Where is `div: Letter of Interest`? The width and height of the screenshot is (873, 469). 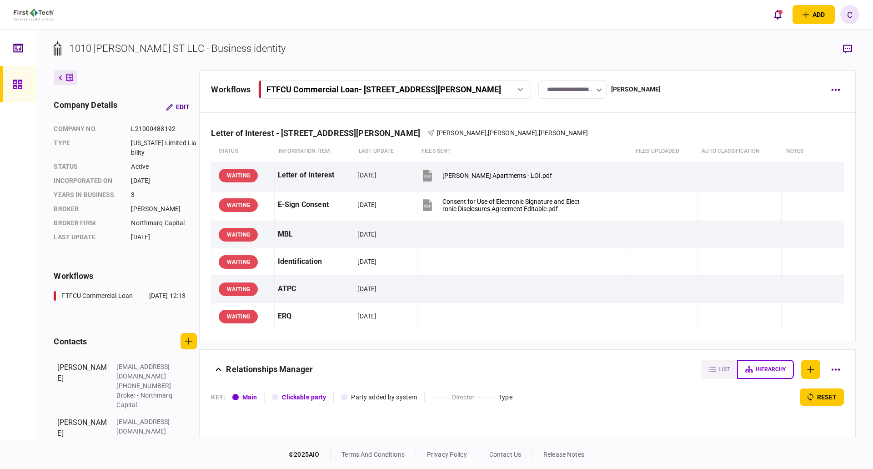 div: Letter of Interest is located at coordinates (314, 175).